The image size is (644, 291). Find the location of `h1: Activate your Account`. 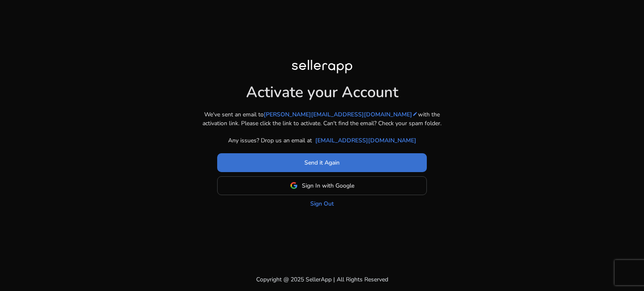

h1: Activate your Account is located at coordinates (322, 89).